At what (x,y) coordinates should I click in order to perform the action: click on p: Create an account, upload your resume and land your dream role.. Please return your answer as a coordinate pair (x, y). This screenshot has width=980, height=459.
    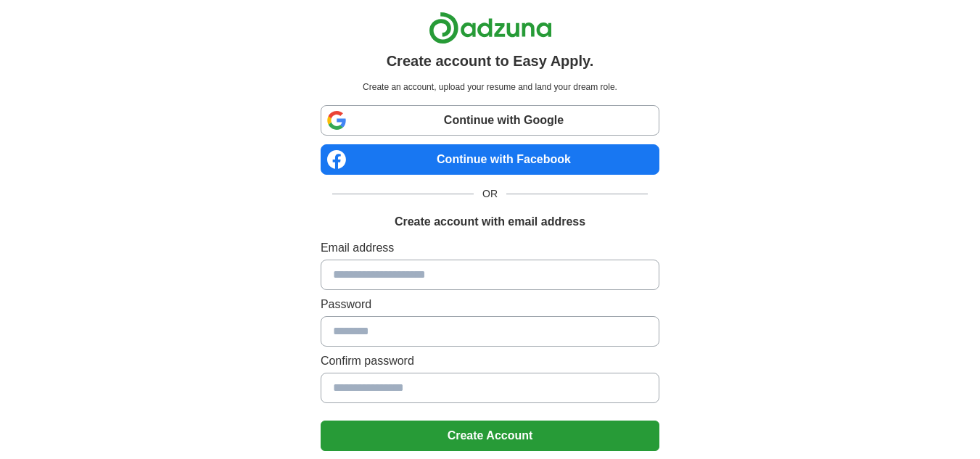
    Looking at the image, I should click on (490, 88).